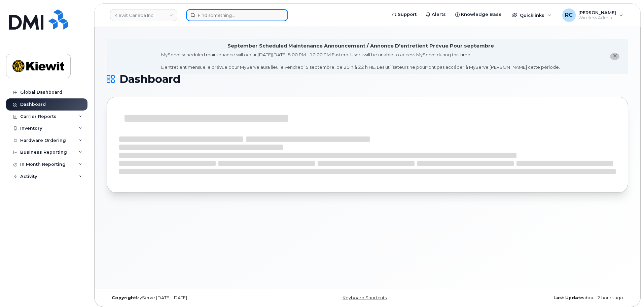 The height and width of the screenshot is (307, 644). Describe the element at coordinates (541, 298) in the screenshot. I see `div: about 2 hours ago` at that location.